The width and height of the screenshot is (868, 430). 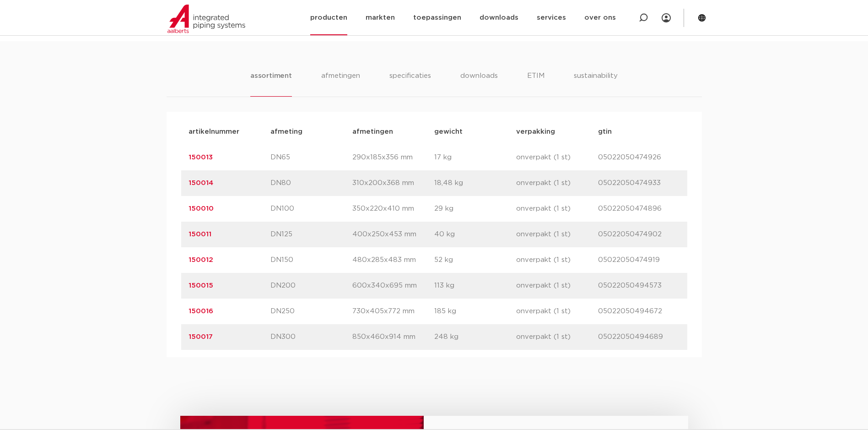 I want to click on li: ETIM, so click(x=536, y=83).